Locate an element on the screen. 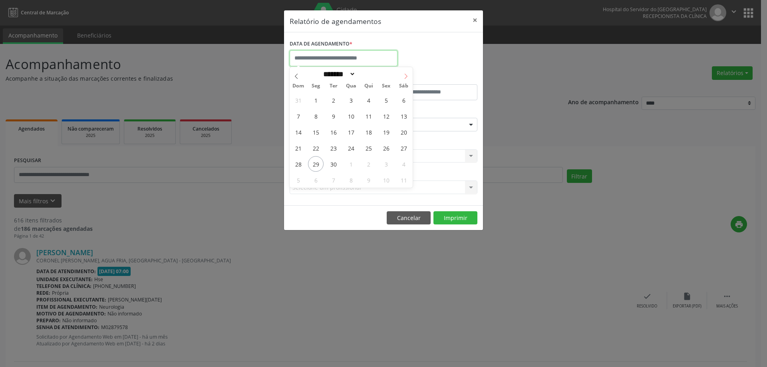 The width and height of the screenshot is (767, 367). select: Month is located at coordinates (338, 74).